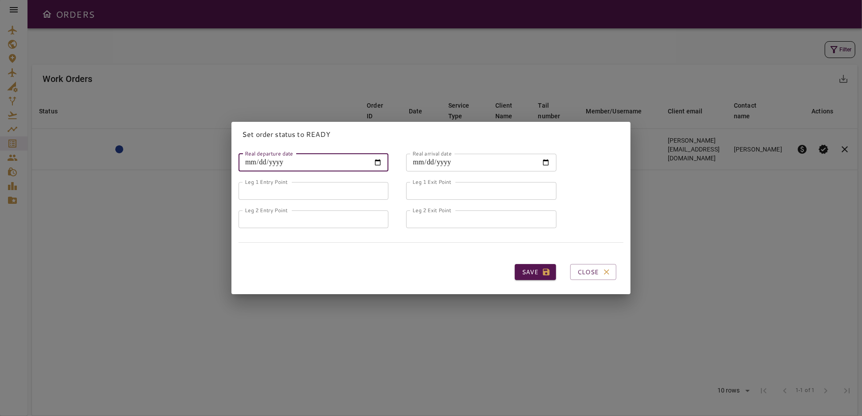 The width and height of the screenshot is (862, 416). I want to click on label: Real arrival date, so click(432, 153).